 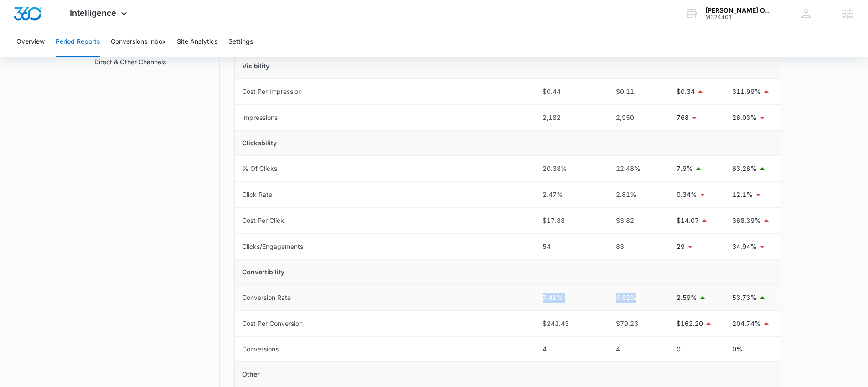 I want to click on div: account id, so click(x=738, y=17).